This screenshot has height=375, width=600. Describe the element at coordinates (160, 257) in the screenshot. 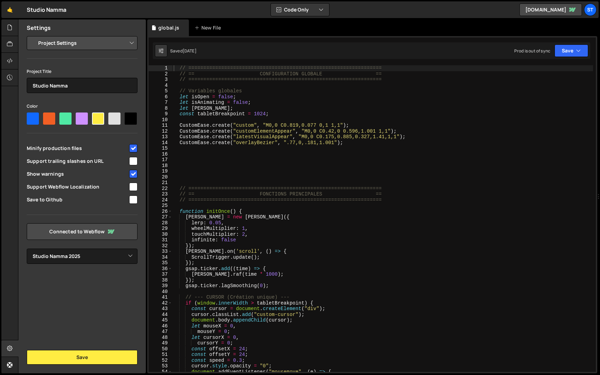

I see `div: 34` at that location.